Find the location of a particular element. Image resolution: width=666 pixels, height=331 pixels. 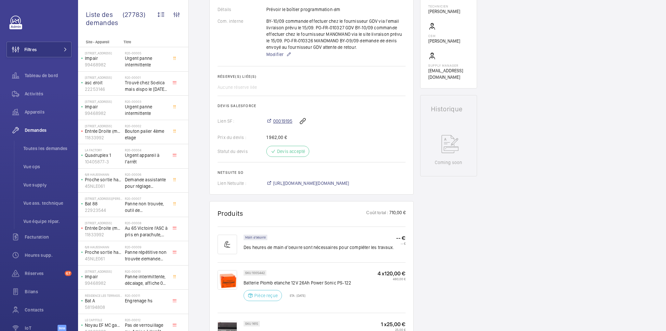

h2: Devis Salesforce is located at coordinates (312, 106).